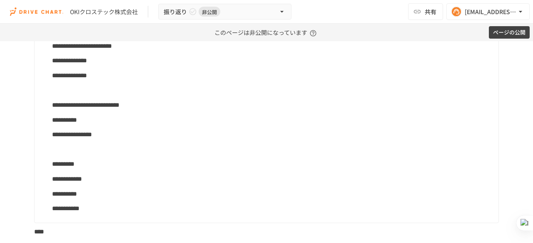  I want to click on button: ページの公開, so click(509, 32).